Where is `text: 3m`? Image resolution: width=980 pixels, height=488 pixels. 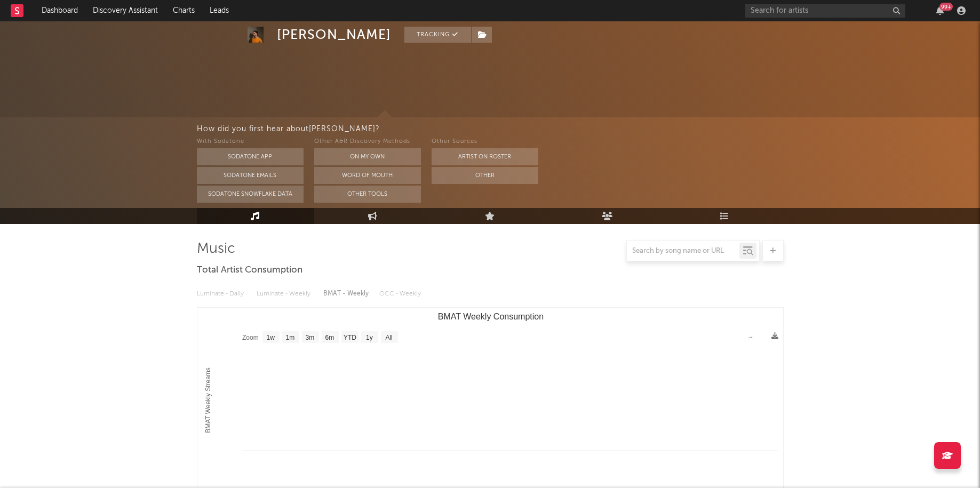 text: 3m is located at coordinates (309, 338).